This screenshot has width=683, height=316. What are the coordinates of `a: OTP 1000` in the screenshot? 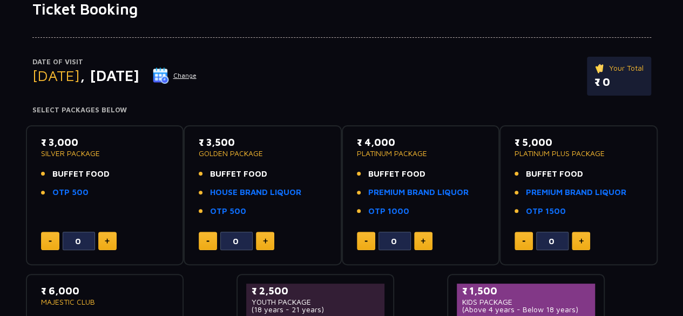 It's located at (389, 211).